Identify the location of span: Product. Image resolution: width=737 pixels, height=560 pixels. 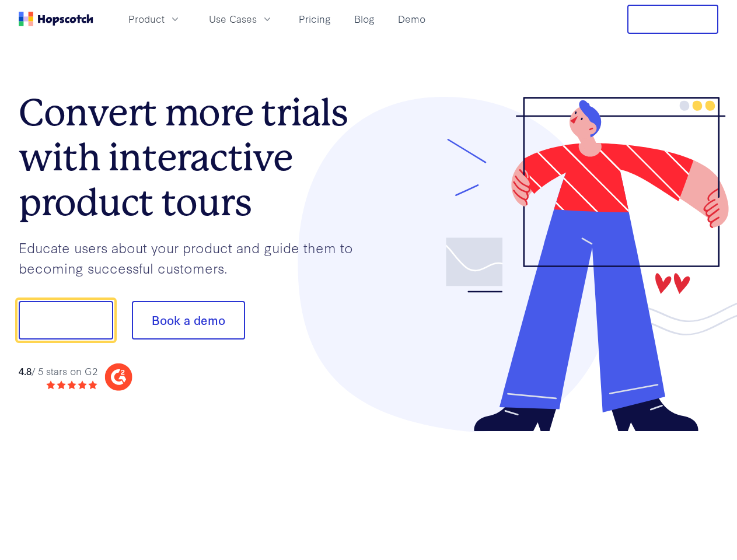
(147, 19).